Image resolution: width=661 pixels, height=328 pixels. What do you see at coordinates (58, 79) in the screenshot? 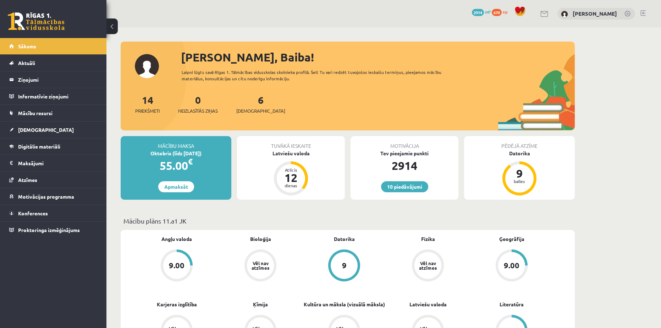
I see `legend: Ziņojumi` at bounding box center [58, 79].